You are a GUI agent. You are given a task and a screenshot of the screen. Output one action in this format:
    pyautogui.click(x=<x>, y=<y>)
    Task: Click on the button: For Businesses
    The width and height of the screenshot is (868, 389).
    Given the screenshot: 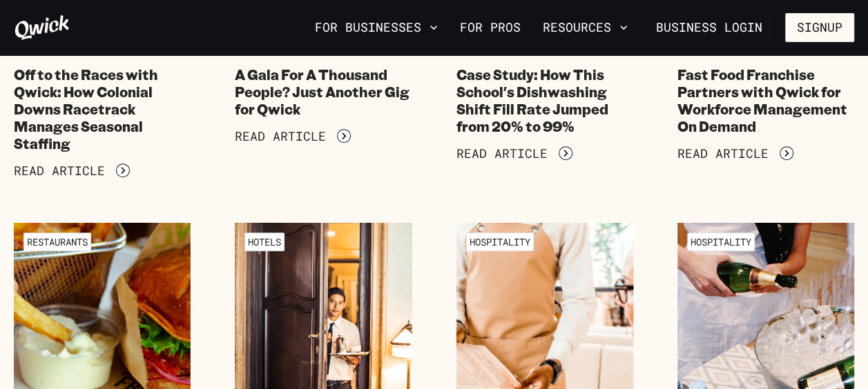 What is the action you would take?
    pyautogui.click(x=377, y=28)
    